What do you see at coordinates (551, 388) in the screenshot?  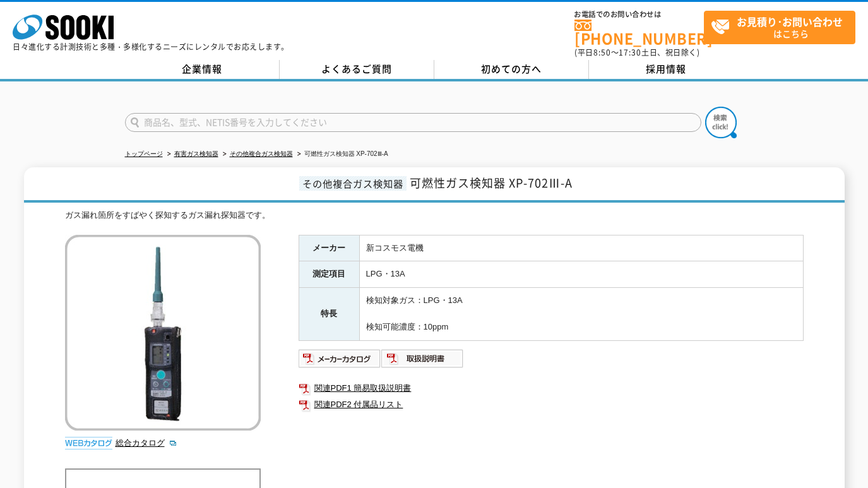 I see `a: 関連PDF1 簡易取扱説明書` at bounding box center [551, 388].